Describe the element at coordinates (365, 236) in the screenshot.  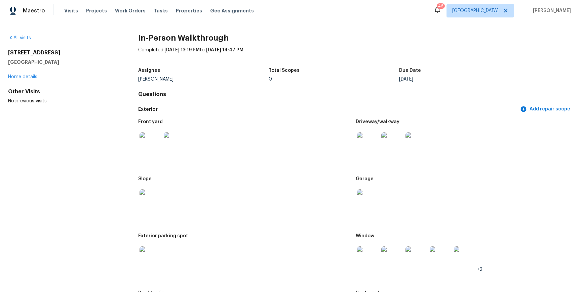
I see `h5: Window` at that location.